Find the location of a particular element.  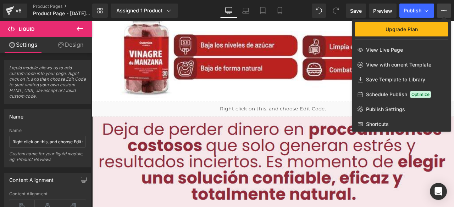

div: Custom name for your liquid module, eg: Product Reviews is located at coordinates (48, 159).